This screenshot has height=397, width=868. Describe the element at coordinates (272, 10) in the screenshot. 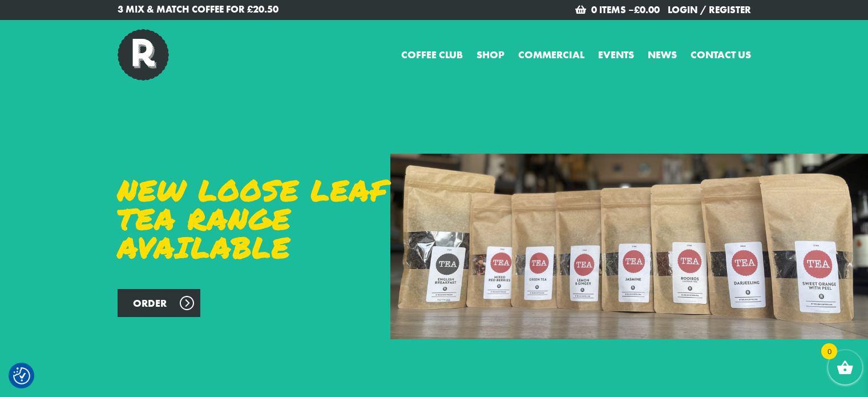

I see `p: 3 Mix & Match Coffee for £20.50` at that location.